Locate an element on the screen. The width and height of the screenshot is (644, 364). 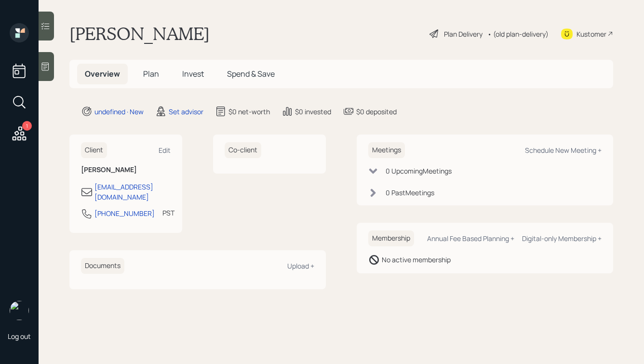
div: Set advisor is located at coordinates (186, 111).